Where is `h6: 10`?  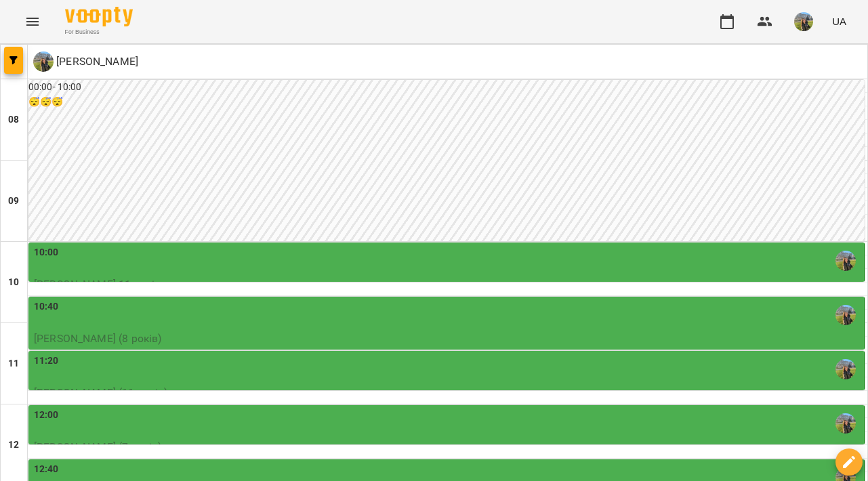
h6: 10 is located at coordinates (13, 282).